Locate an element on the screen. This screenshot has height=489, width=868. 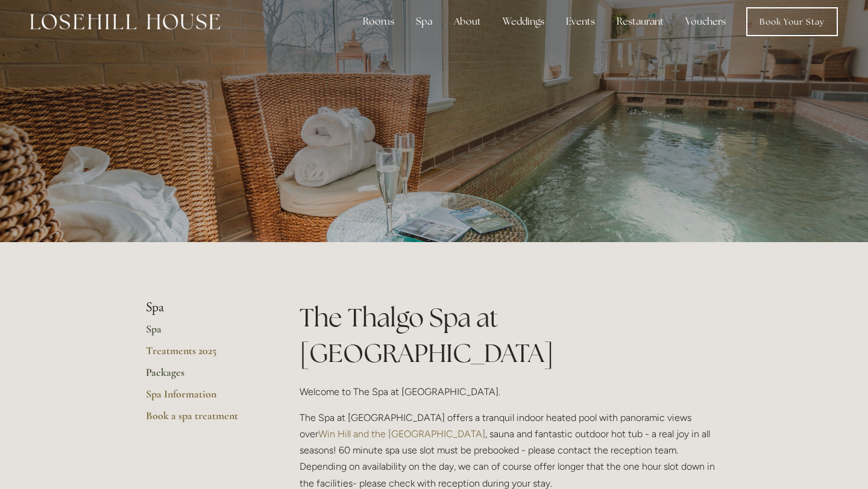
div: Spa is located at coordinates (424, 21).